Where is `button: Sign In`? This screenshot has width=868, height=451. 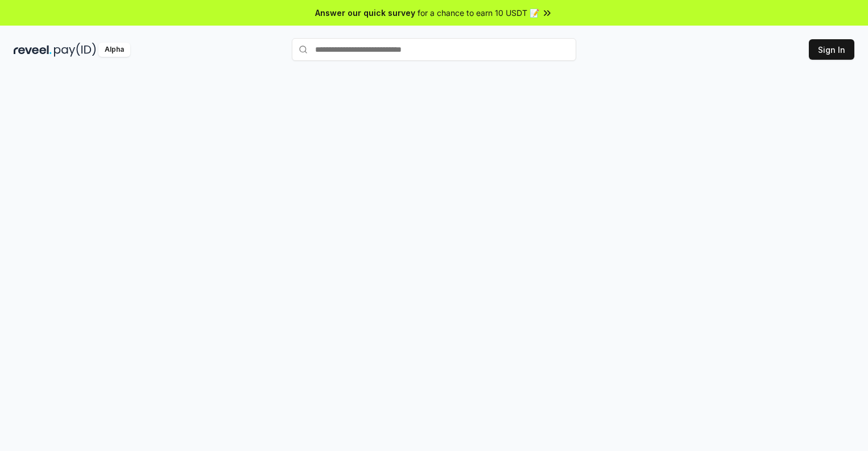 button: Sign In is located at coordinates (832, 50).